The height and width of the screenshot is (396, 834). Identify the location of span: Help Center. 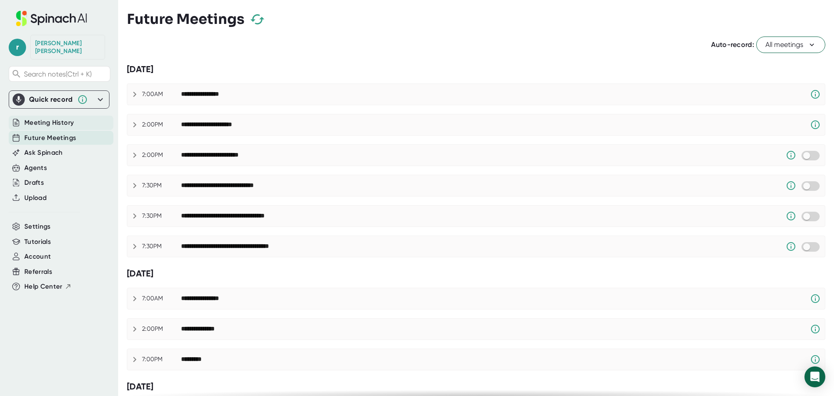
(43, 286).